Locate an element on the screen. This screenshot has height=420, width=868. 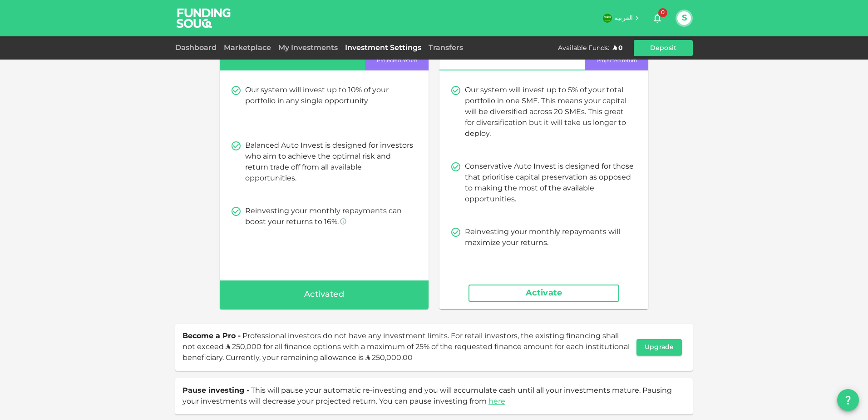
p: Conservative Auto Invest is designed for those that prioritise capital preservation as opposed to... is located at coordinates (549, 184).